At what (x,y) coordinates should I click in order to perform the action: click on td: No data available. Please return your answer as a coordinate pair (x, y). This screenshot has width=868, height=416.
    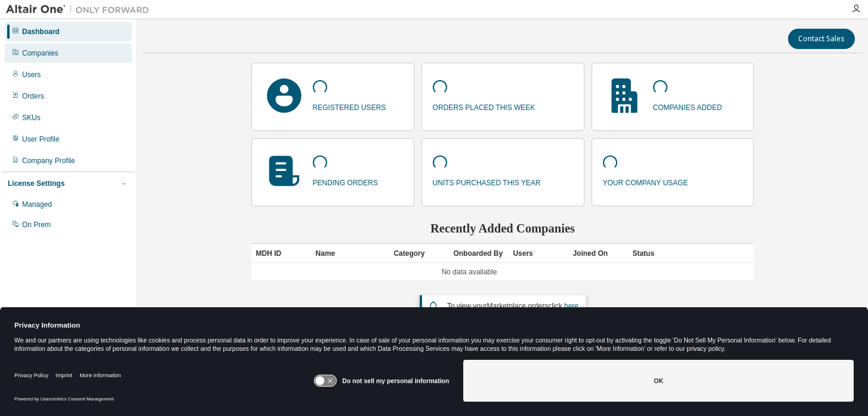
    Looking at the image, I should click on (469, 272).